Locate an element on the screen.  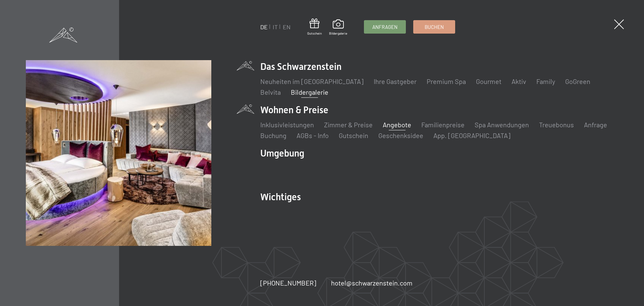
span: Anfragen is located at coordinates (384, 27).